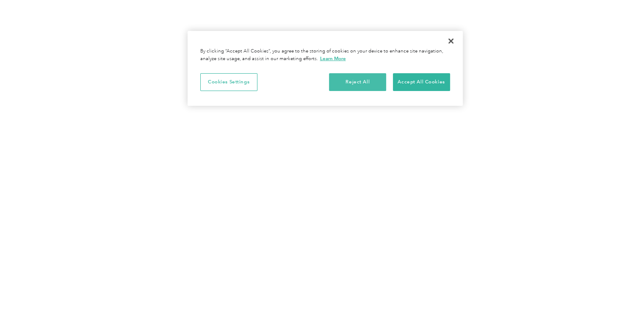 Image resolution: width=644 pixels, height=309 pixels. I want to click on button: Close, so click(451, 41).